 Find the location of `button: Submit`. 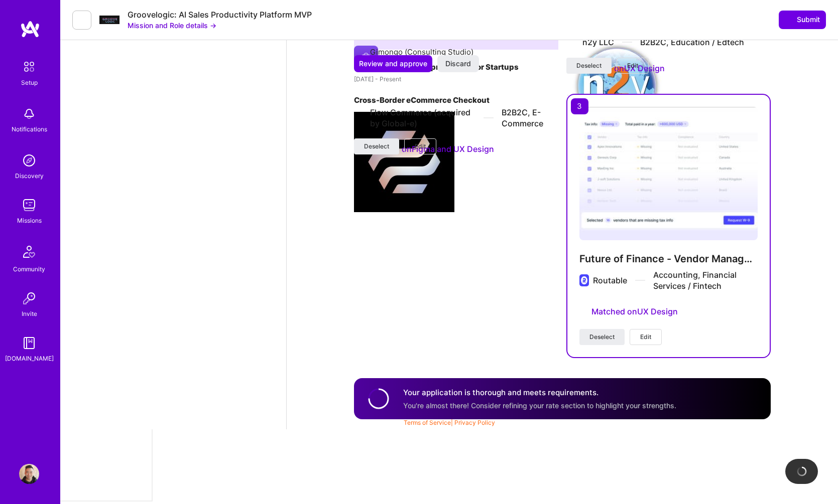

button: Submit is located at coordinates (803, 19).